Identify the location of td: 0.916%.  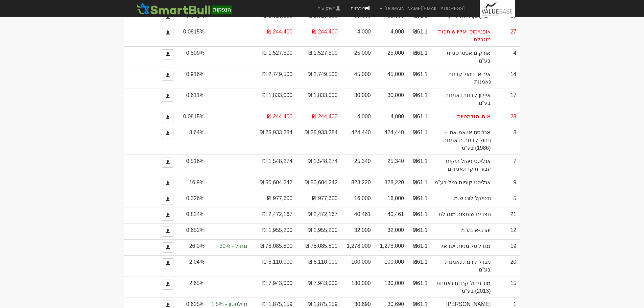
(192, 78).